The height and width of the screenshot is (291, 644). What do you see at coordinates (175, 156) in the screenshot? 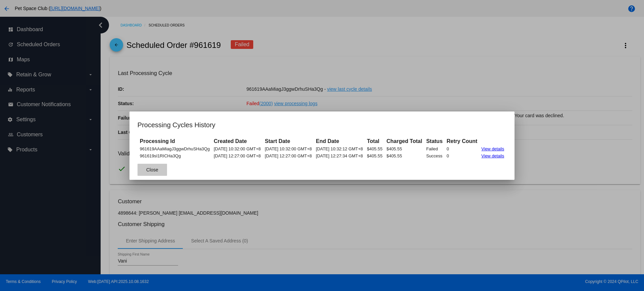
I see `td: 961619sI1RICHa3Qg` at bounding box center [175, 156].